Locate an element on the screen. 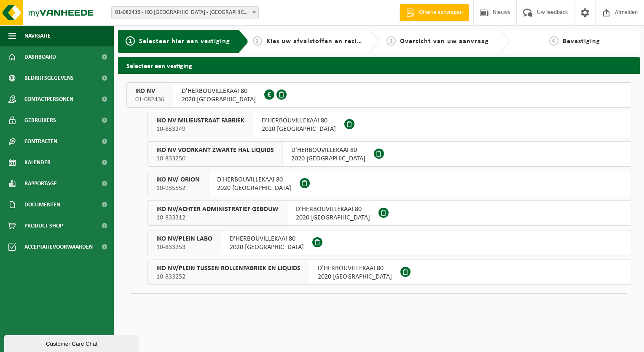  h2: Selecteer een vestiging is located at coordinates (379, 65).